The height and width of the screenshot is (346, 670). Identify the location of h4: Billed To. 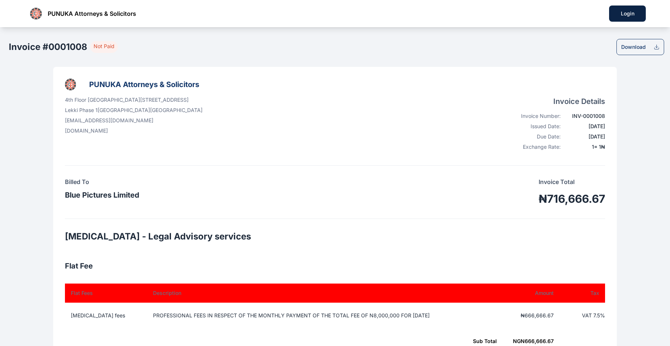
(102, 182).